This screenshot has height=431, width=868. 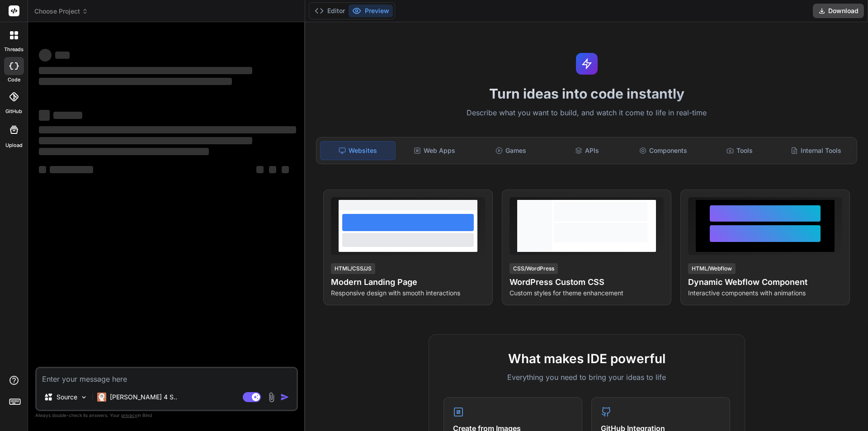 What do you see at coordinates (408, 282) in the screenshot?
I see `h4: Modern Landing Page` at bounding box center [408, 282].